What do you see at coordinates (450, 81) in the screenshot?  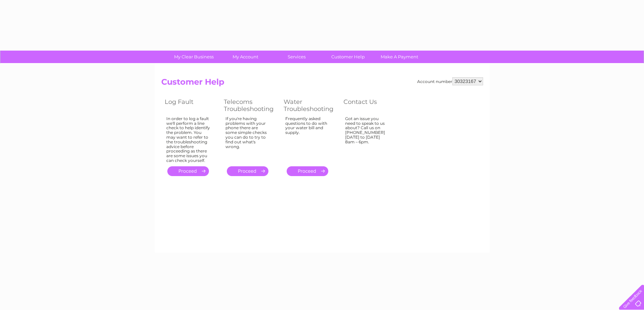 I see `div: Account number` at bounding box center [450, 81].